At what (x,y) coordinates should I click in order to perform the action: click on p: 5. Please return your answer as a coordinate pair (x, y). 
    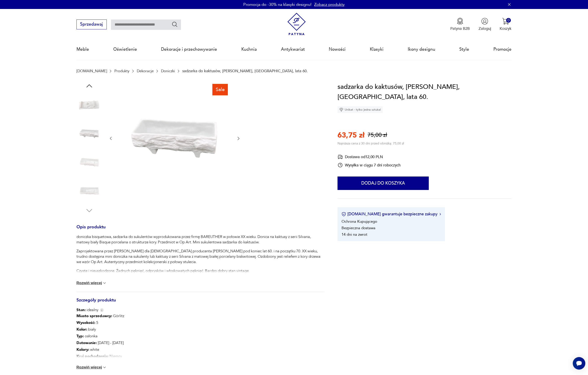
    Looking at the image, I should click on (125, 322).